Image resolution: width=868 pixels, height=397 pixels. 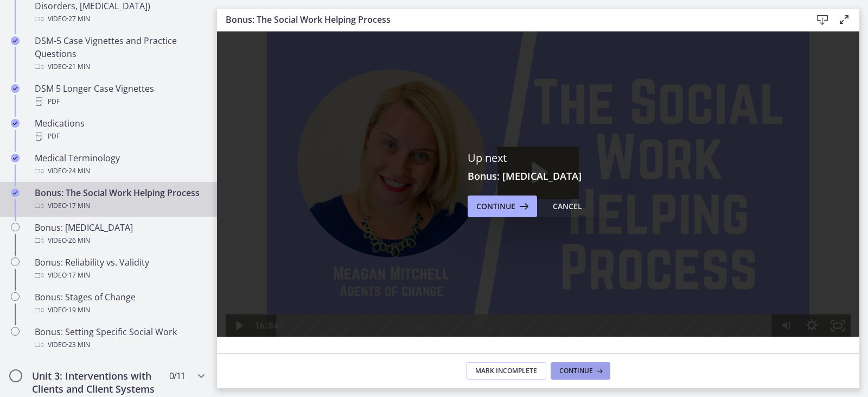 What do you see at coordinates (309, 294) in the screenshot?
I see `div: Playbar` at bounding box center [309, 294].